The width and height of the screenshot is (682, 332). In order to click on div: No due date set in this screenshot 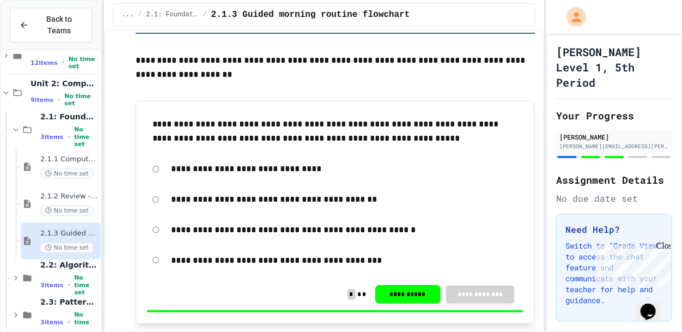, I will do `click(614, 198)`.